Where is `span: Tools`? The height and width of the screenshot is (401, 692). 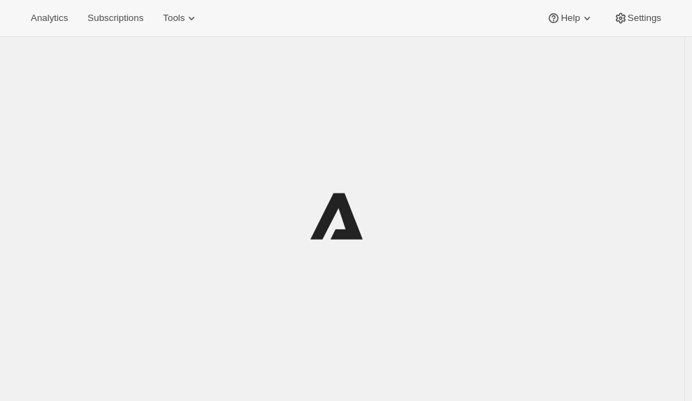 span: Tools is located at coordinates (173, 18).